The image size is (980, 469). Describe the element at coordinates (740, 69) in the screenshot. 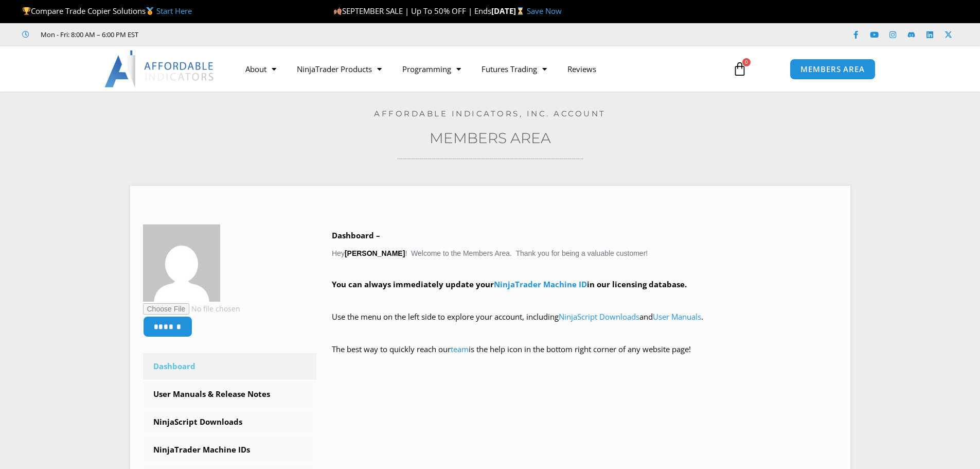

I see `a: 0` at that location.